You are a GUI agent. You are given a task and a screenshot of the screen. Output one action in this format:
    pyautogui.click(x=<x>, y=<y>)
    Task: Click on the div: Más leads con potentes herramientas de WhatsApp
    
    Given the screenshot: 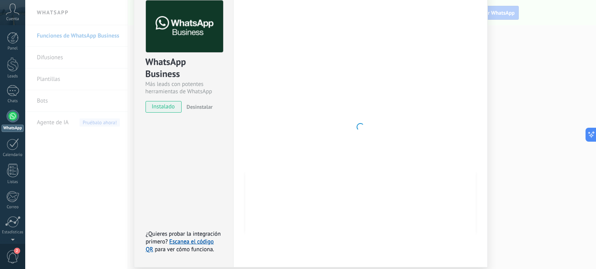 What is the action you would take?
    pyautogui.click(x=183, y=88)
    